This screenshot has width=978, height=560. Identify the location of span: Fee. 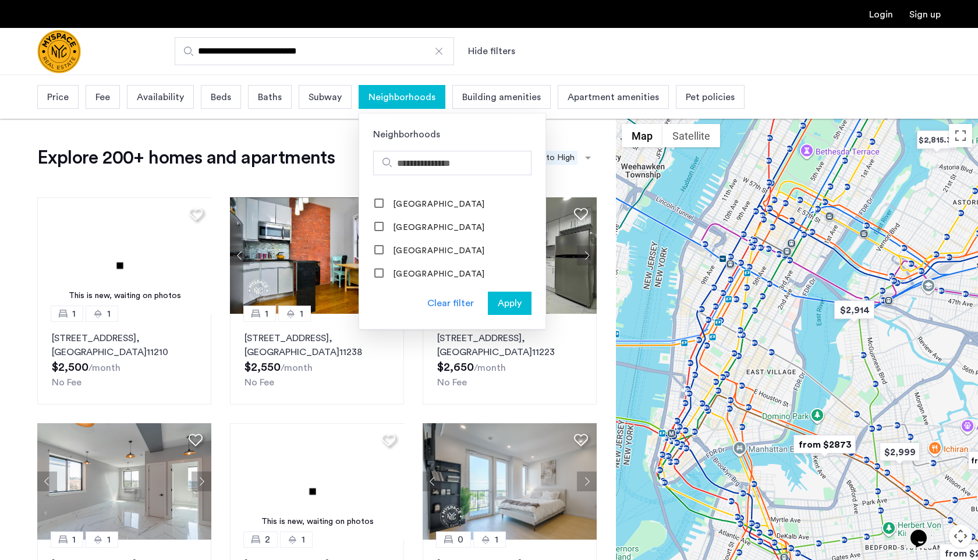
(103, 97).